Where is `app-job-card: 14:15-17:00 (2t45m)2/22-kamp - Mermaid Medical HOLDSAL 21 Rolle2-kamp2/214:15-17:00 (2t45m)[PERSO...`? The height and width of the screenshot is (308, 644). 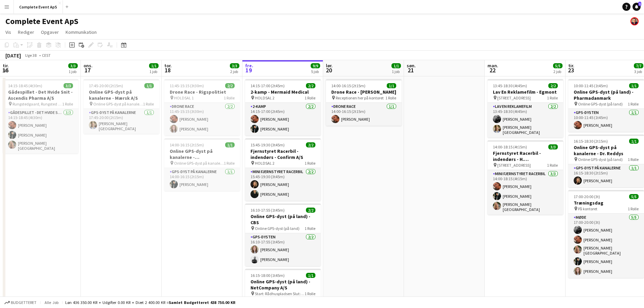 app-job-card: 14:15-17:00 (2t45m)2/22-kamp - Mermaid Medical HOLDSAL 21 Rolle2-kamp2/214:15-17:00 (2t45m)[PERSO... is located at coordinates (283, 107).